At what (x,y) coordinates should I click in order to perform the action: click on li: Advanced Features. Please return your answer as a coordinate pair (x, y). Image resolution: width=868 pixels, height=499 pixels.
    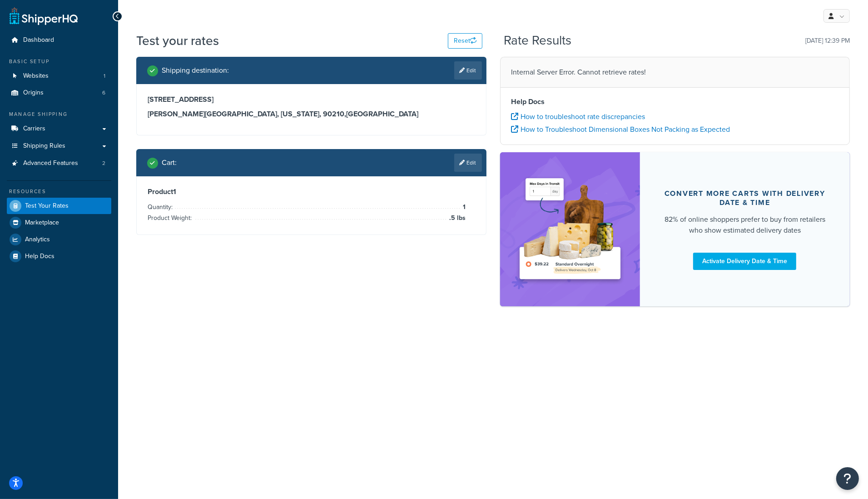
    Looking at the image, I should click on (59, 163).